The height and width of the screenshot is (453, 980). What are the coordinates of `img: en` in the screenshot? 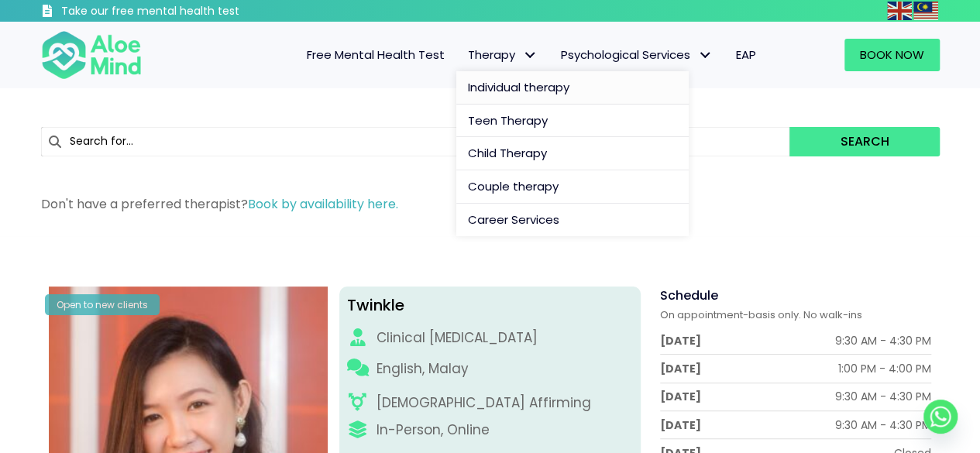 It's located at (899, 11).